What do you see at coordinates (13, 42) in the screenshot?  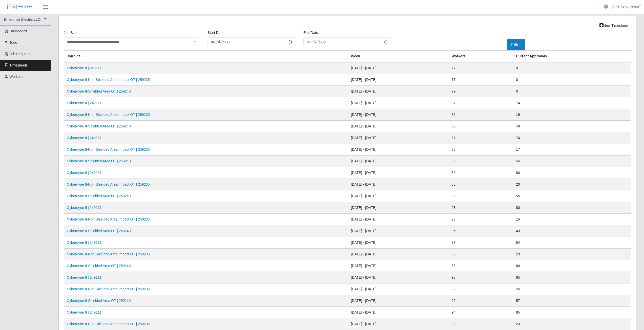 I see `span: Todo` at bounding box center [13, 42].